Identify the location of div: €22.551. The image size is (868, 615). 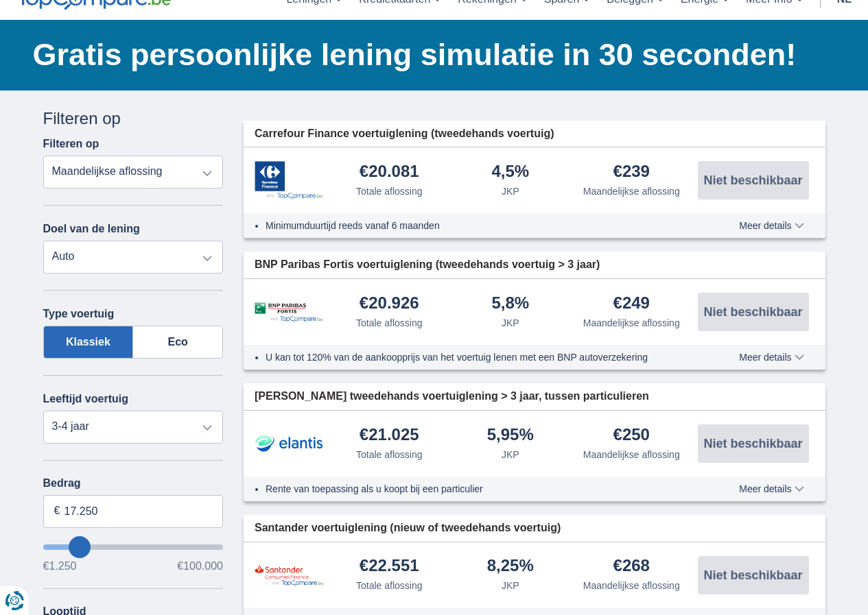
(389, 567).